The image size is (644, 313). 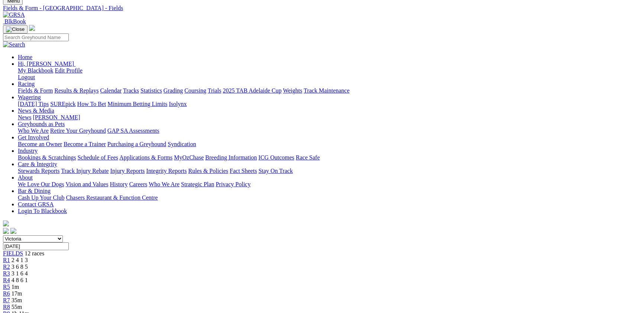 What do you see at coordinates (329, 144) in the screenshot?
I see `div: Get Involved` at bounding box center [329, 144].